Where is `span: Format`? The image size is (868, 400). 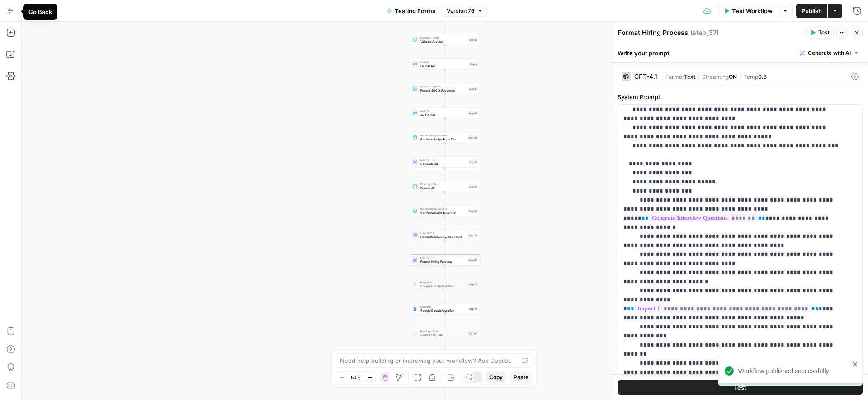
span: Format is located at coordinates (675, 77).